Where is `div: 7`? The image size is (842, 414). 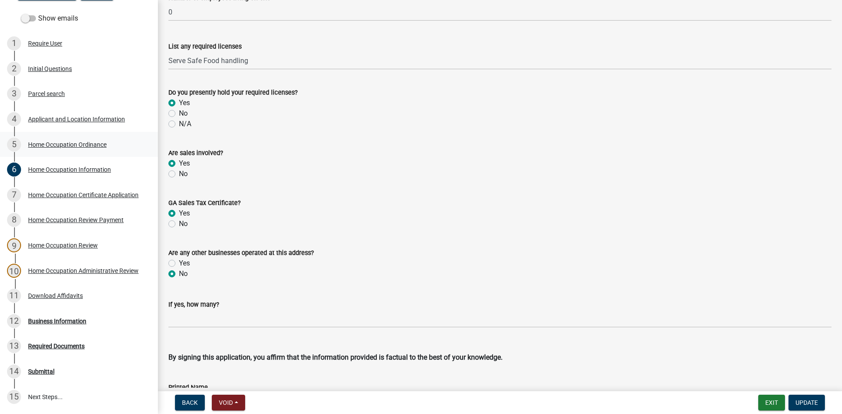 div: 7 is located at coordinates (14, 195).